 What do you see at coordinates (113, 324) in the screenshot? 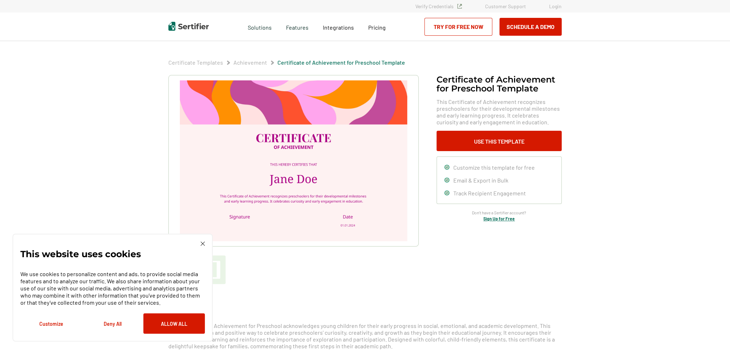
I see `button: Deny All` at bounding box center [113, 324].